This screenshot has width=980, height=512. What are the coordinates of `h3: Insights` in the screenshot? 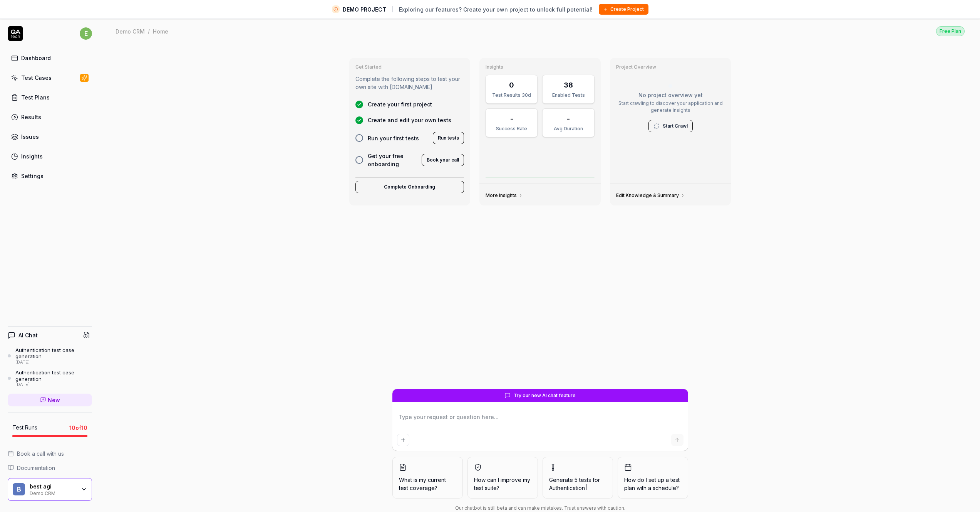 It's located at (540, 67).